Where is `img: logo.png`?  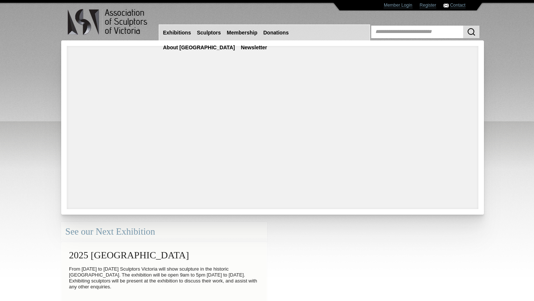 img: logo.png is located at coordinates (108, 22).